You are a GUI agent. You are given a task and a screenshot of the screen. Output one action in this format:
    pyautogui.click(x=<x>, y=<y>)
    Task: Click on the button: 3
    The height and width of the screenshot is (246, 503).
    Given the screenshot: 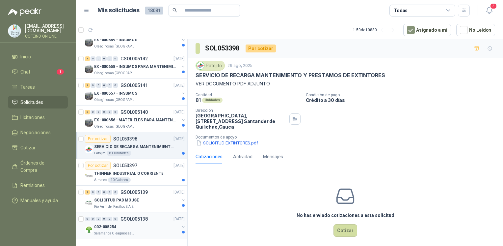 What is the action you would take?
    pyautogui.click(x=490, y=11)
    